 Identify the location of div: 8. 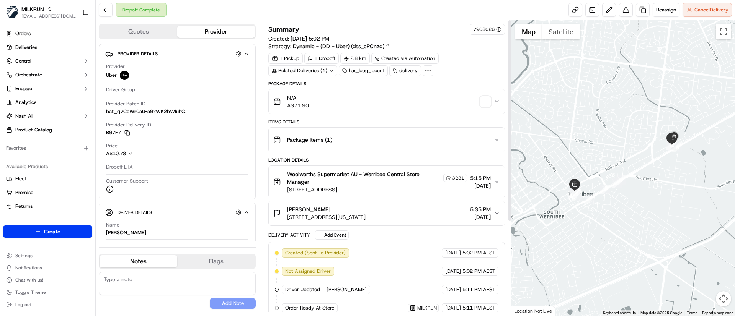
(576, 195).